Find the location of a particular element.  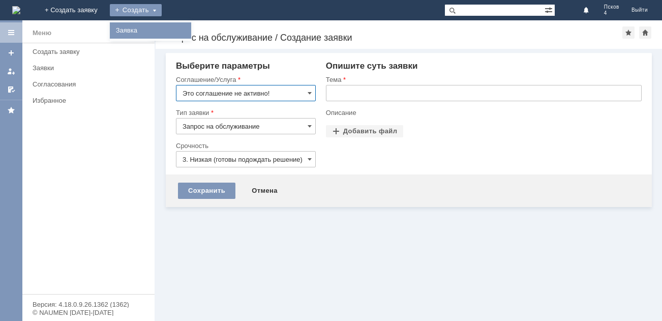

div: Создать is located at coordinates (136, 10).